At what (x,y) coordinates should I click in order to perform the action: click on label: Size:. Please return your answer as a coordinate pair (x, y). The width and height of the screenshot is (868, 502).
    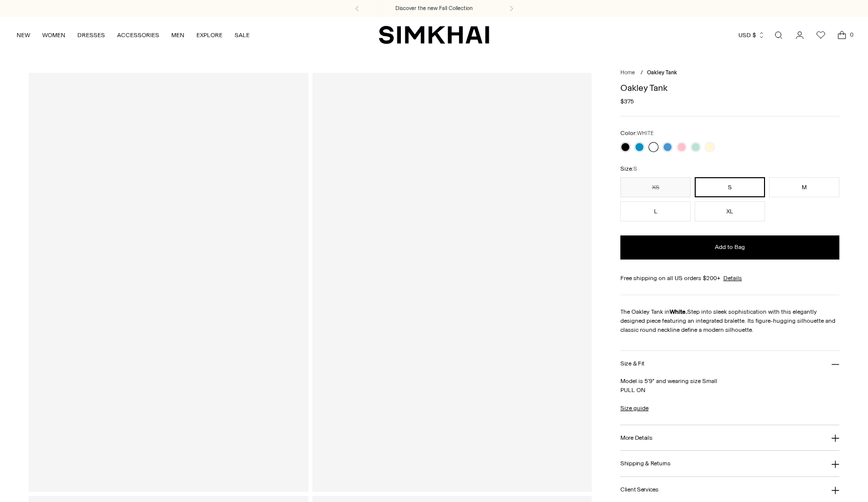
    Looking at the image, I should click on (628, 168).